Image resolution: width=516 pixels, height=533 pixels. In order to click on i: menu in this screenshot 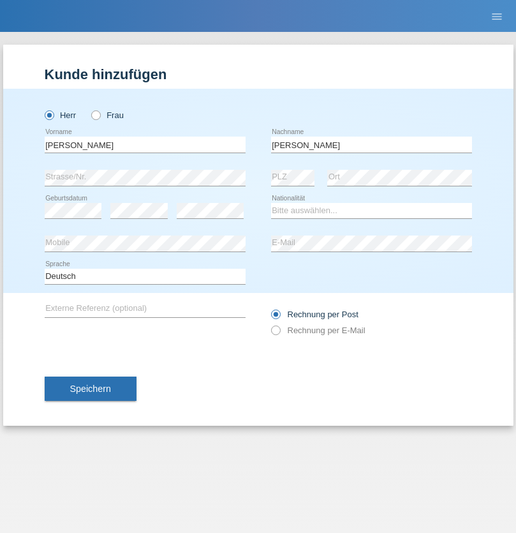, I will do `click(497, 17)`.